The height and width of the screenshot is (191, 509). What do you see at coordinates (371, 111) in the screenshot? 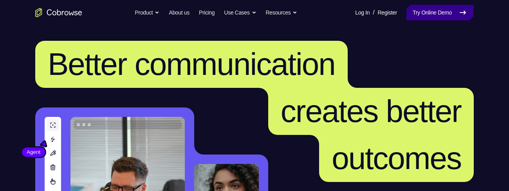
I see `span: creates better` at bounding box center [371, 111].